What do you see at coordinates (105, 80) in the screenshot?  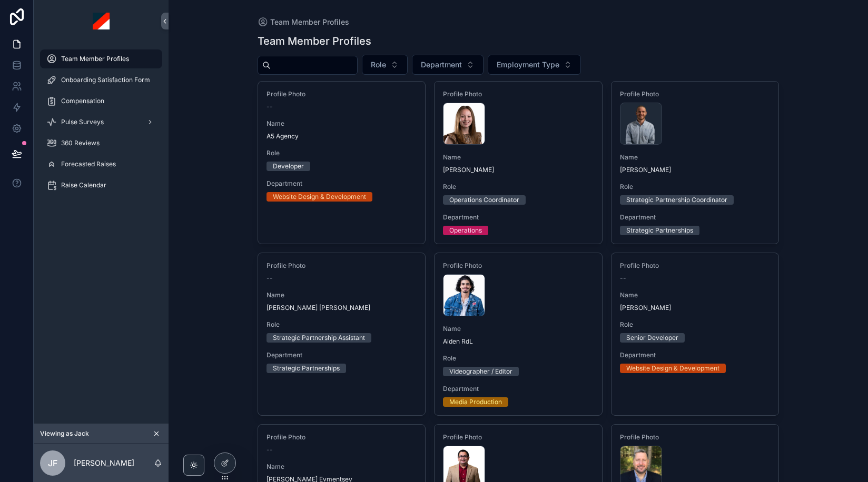 I see `span: Onboarding Satisfaction Form` at bounding box center [105, 80].